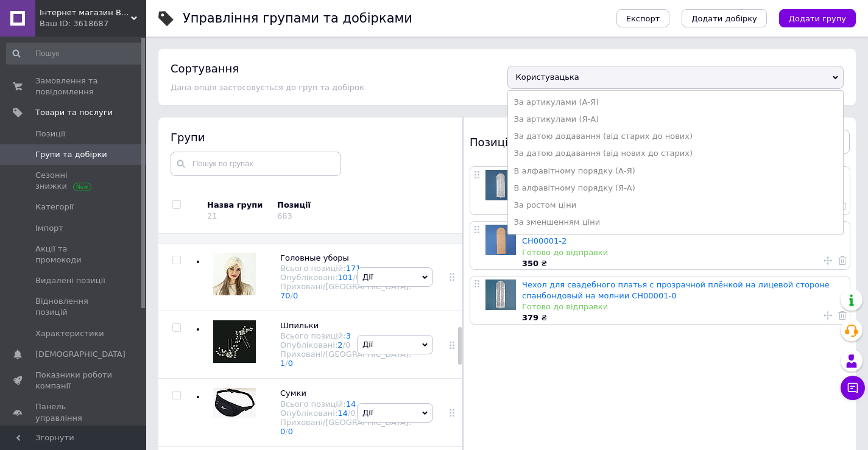 The height and width of the screenshot is (450, 868). I want to click on li: За датою додавання (від старих до нових), so click(675, 136).